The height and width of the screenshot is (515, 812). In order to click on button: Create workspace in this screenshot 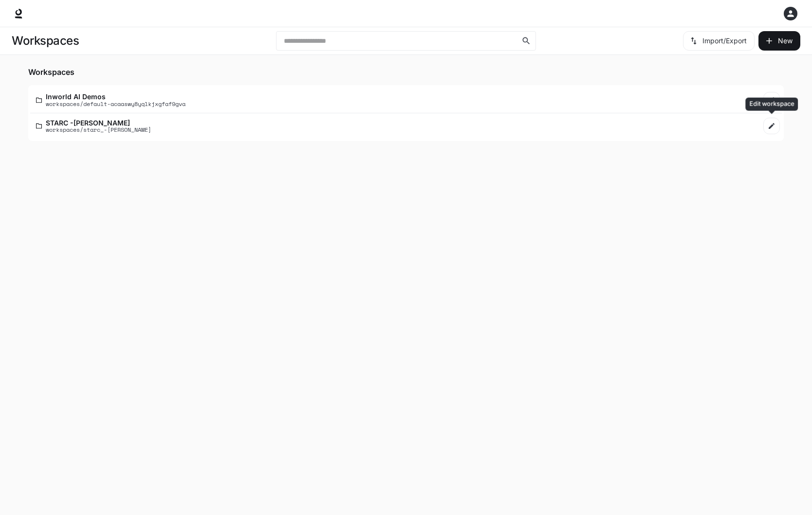, I will do `click(779, 41)`.